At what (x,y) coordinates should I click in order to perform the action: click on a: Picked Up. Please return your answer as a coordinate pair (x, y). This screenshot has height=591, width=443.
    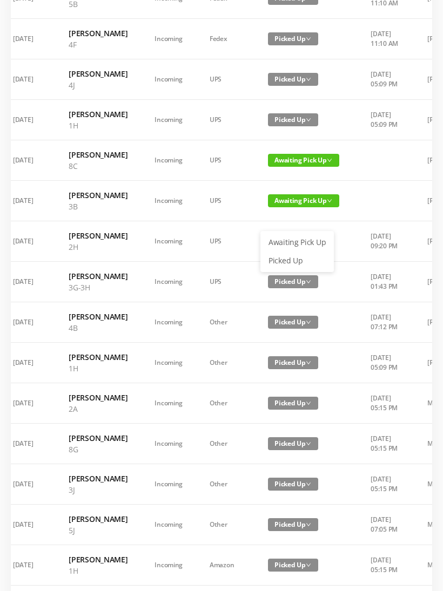
    Looking at the image, I should click on (297, 261).